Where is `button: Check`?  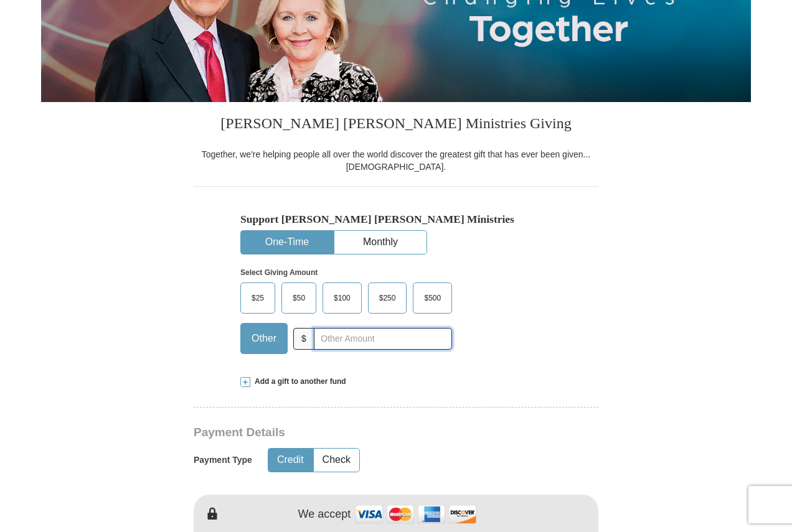 button: Check is located at coordinates (336, 459).